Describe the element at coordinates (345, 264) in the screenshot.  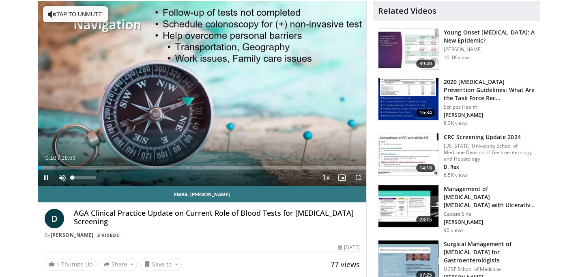
I see `span: 77 views` at that location.